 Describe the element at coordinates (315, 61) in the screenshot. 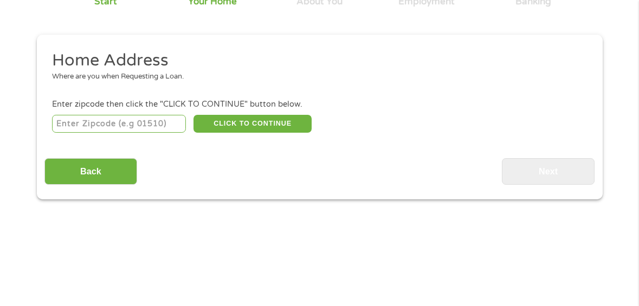

I see `h2: Home Address` at that location.